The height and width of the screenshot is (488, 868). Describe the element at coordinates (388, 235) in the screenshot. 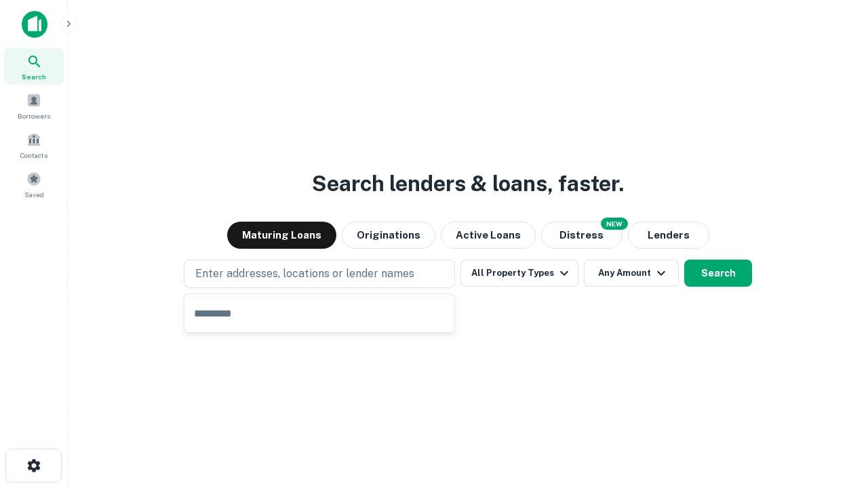

I see `button: Originations` at that location.